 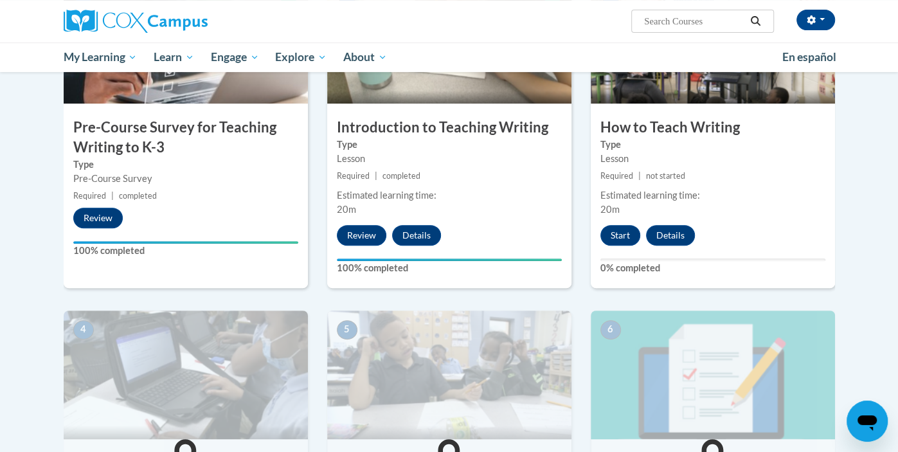 I want to click on button: Start, so click(x=620, y=235).